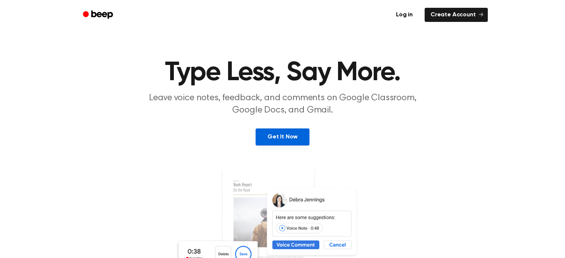 The width and height of the screenshot is (565, 258). I want to click on a: Get It Now, so click(282, 137).